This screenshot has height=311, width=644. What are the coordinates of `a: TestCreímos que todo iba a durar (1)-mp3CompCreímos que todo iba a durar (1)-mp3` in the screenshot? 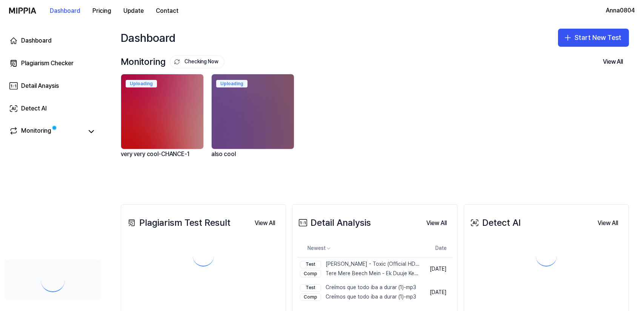 It's located at (359, 292).